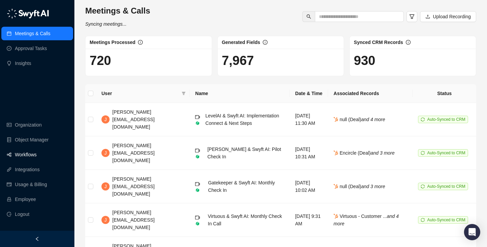  I want to click on span: Gatekeeper & Swyft AI: Monthly Check In, so click(242, 186).